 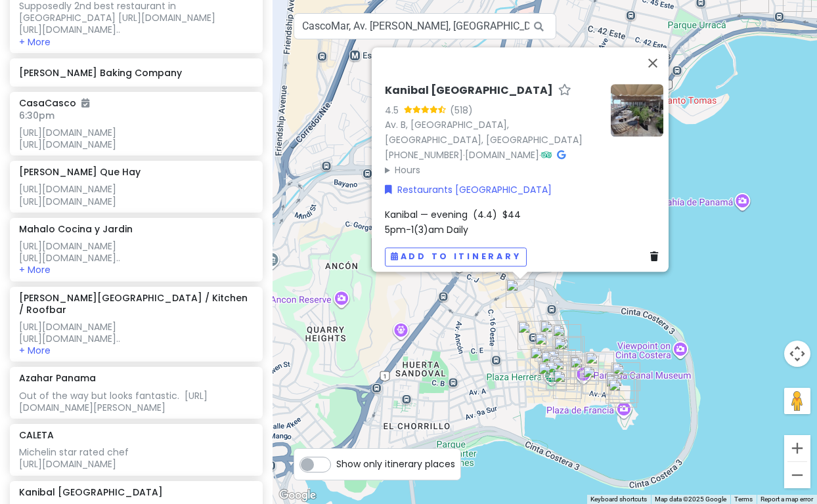 I want to click on div: DiabloRosso, so click(x=532, y=336).